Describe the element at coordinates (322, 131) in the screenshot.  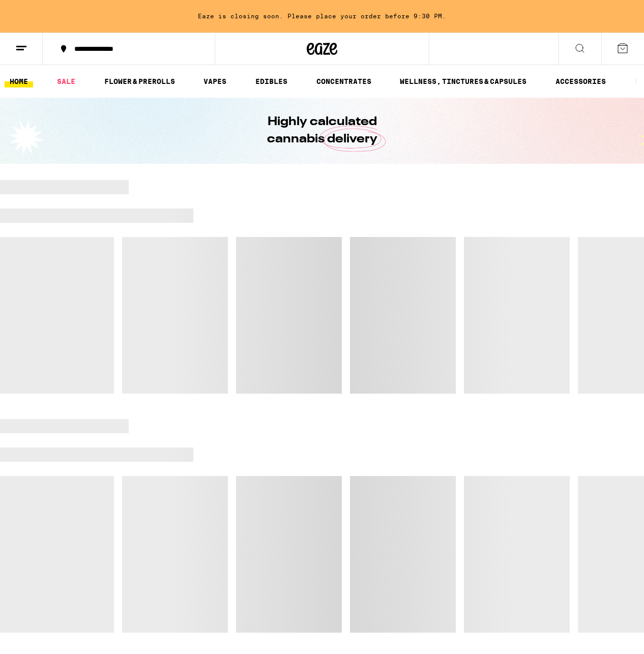
I see `h1: Highly calculated cannabis delivery` at that location.